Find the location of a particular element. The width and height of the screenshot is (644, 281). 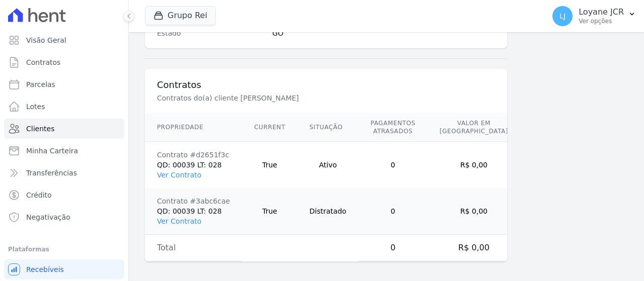

a: Recebíveis is located at coordinates (64, 270).